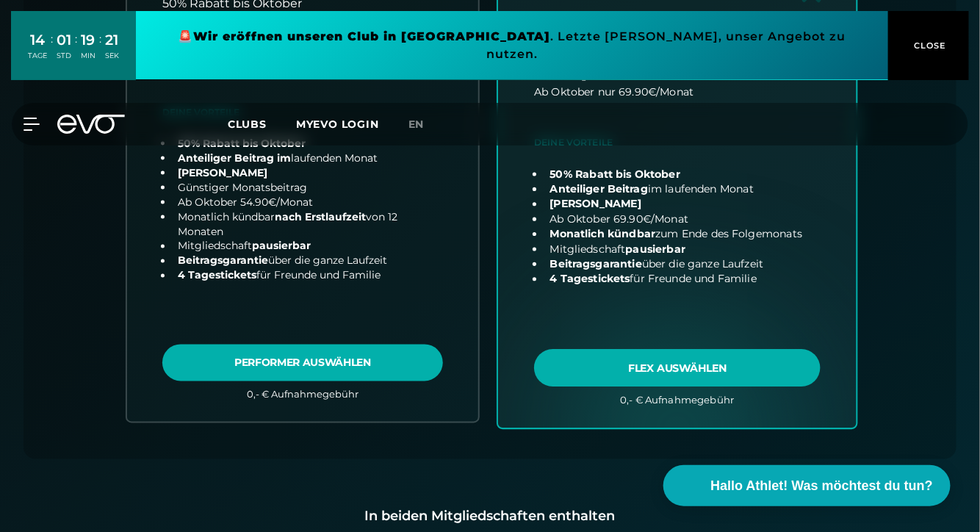  I want to click on a: en, so click(425, 124).